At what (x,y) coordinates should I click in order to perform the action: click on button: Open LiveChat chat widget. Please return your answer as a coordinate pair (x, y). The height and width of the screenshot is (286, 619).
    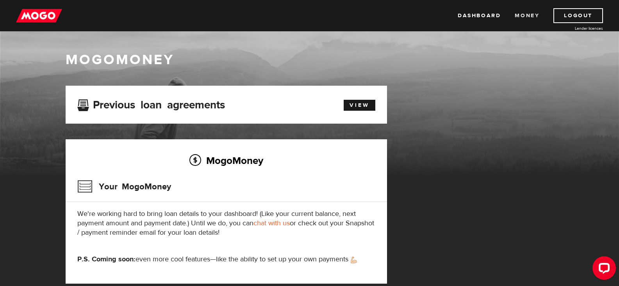
    Looking at the image, I should click on (18, 15).